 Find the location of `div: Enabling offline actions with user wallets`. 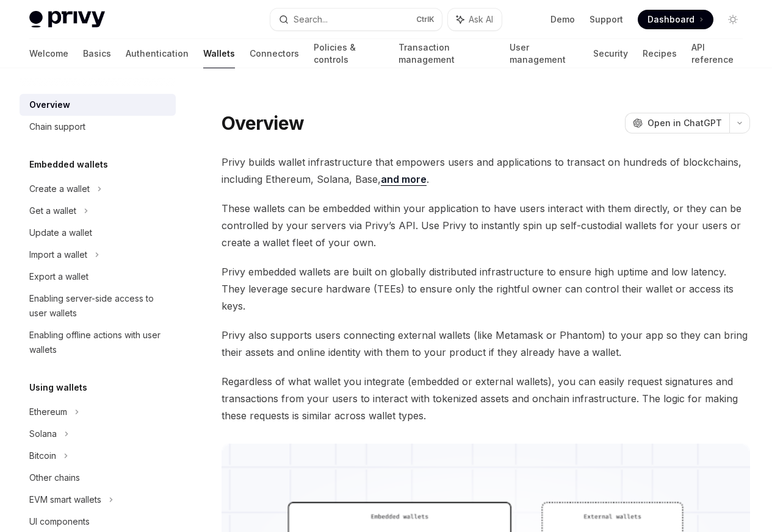

div: Enabling offline actions with user wallets is located at coordinates (98, 343).